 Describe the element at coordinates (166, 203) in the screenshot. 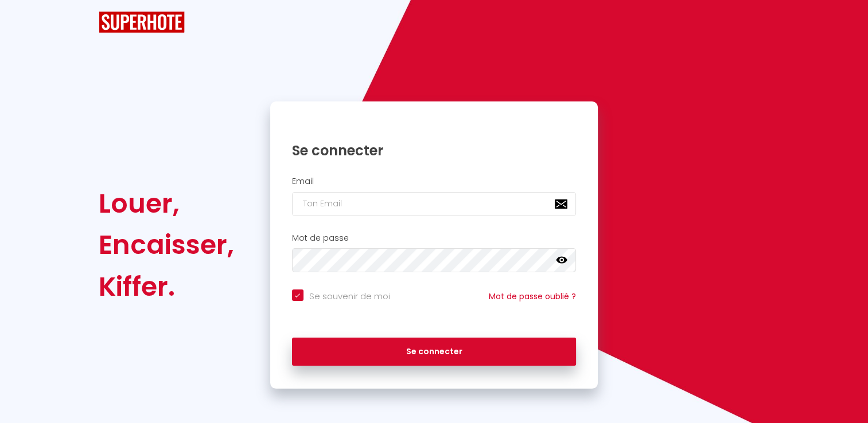

I see `div: Louer,` at that location.